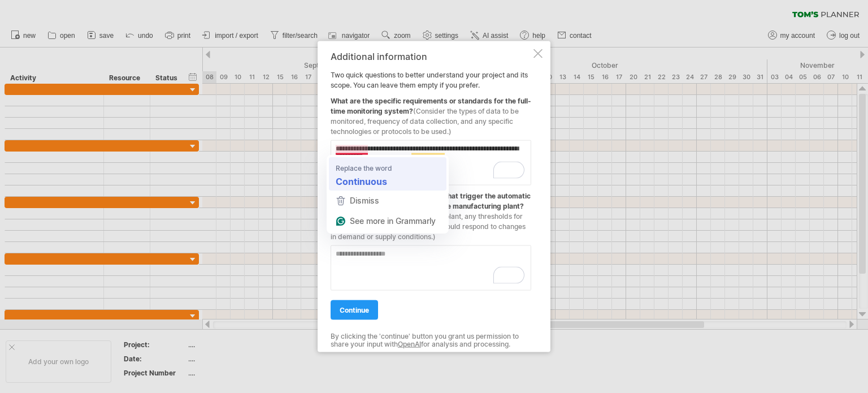  What do you see at coordinates (354, 309) in the screenshot?
I see `span: continue` at bounding box center [354, 309].